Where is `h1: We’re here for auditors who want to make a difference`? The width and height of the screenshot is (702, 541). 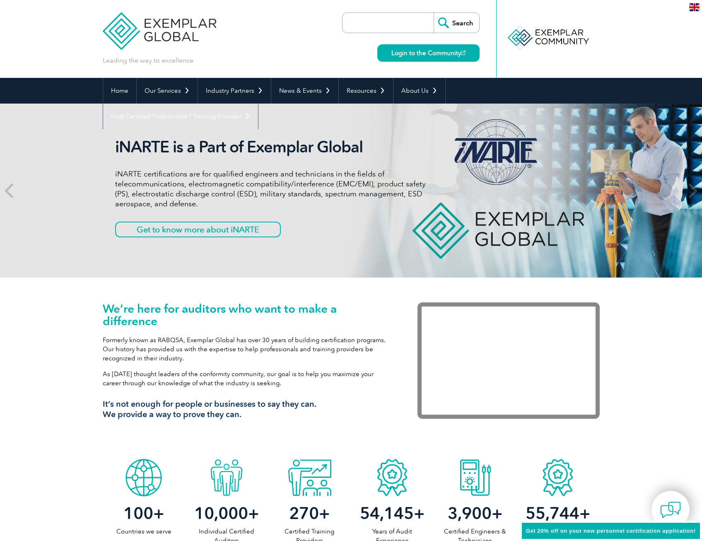 h1: We’re here for auditors who want to make a difference is located at coordinates (248, 315).